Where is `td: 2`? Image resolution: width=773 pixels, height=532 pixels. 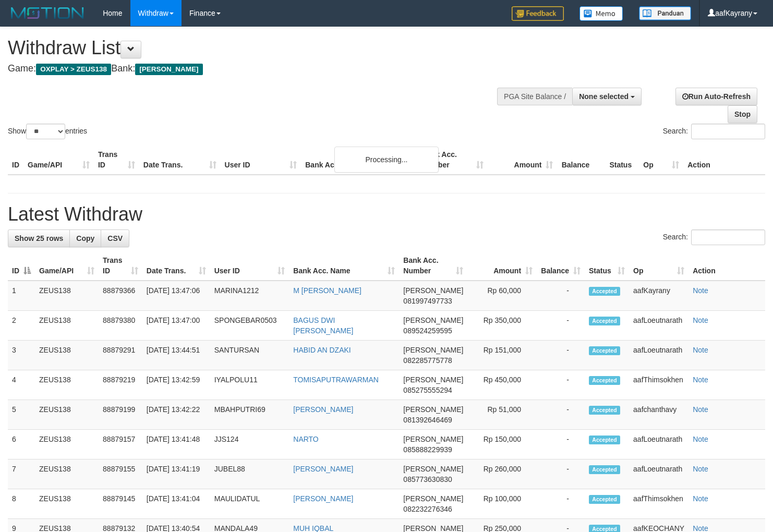
td: 2 is located at coordinates (21, 325).